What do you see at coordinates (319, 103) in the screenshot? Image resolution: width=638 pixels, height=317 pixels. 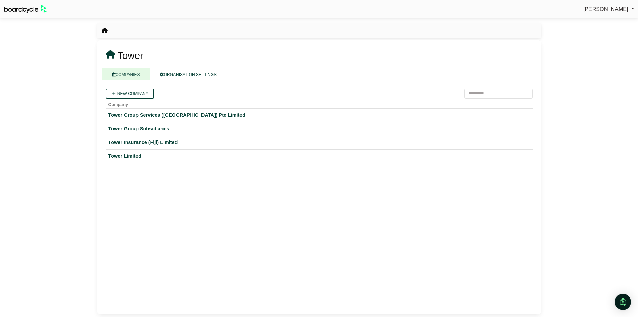 I see `th: Company` at bounding box center [319, 103].